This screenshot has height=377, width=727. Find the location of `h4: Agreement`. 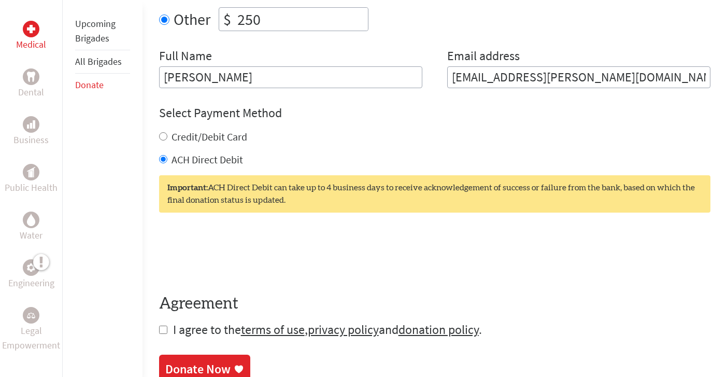

h4: Agreement is located at coordinates (435, 304).